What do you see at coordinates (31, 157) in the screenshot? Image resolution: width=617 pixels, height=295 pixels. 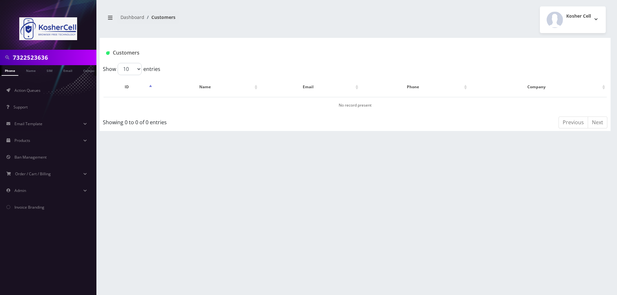 I see `span: Ban Management` at bounding box center [31, 157].